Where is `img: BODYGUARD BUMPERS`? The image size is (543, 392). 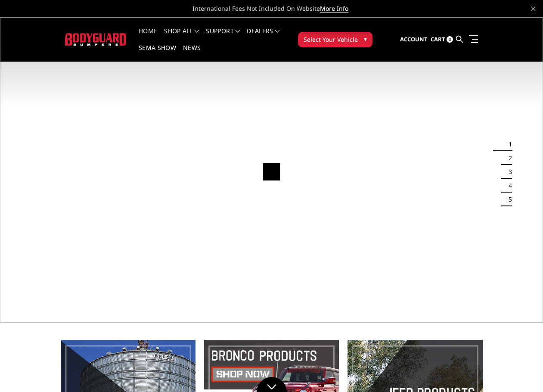 img: BODYGUARD BUMPERS is located at coordinates (96, 39).